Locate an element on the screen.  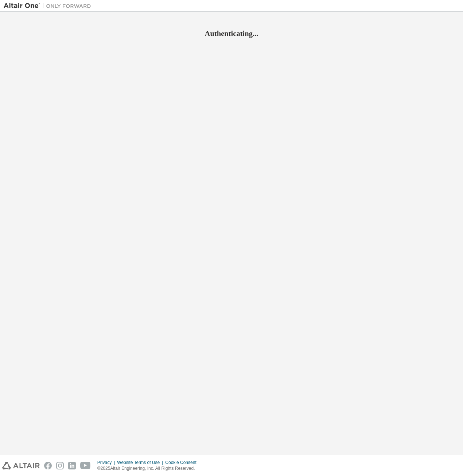
h2: Authenticating... is located at coordinates (231, 33).